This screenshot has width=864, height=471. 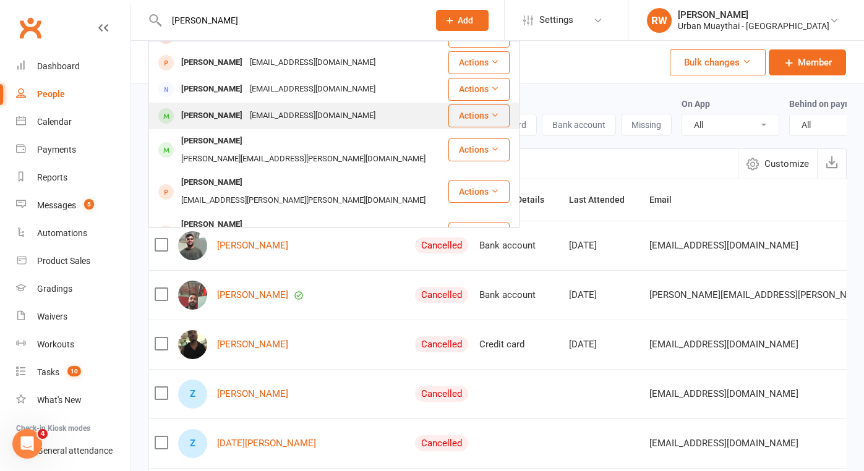 What do you see at coordinates (814, 62) in the screenshot?
I see `span: Member` at bounding box center [814, 62].